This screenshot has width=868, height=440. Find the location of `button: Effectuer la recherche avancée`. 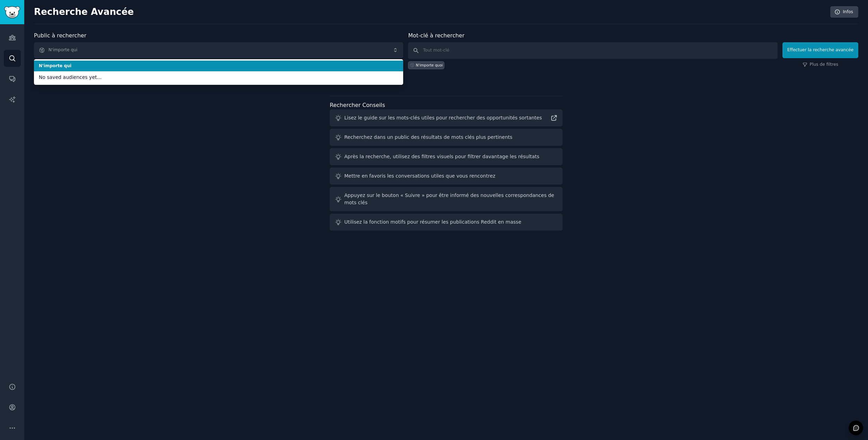

button: Effectuer la recherche avancée is located at coordinates (820, 50).